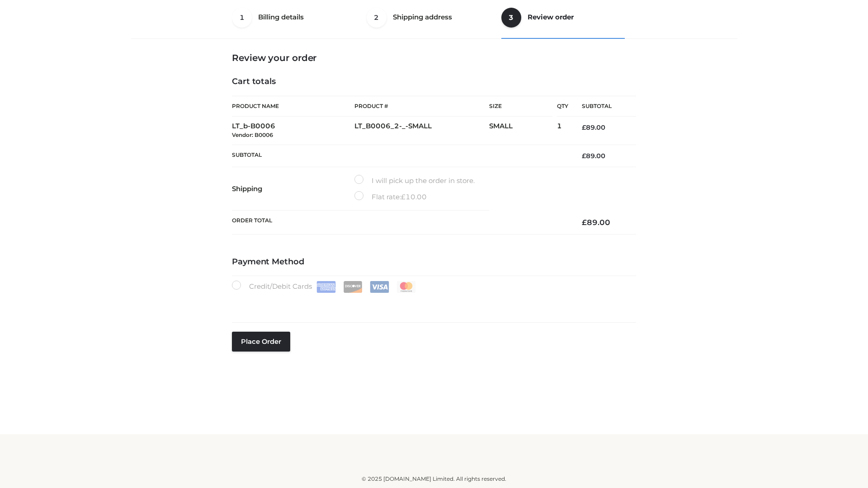 This screenshot has width=868, height=488. What do you see at coordinates (390, 197) in the screenshot?
I see `label: Flat rate:` at bounding box center [390, 197].